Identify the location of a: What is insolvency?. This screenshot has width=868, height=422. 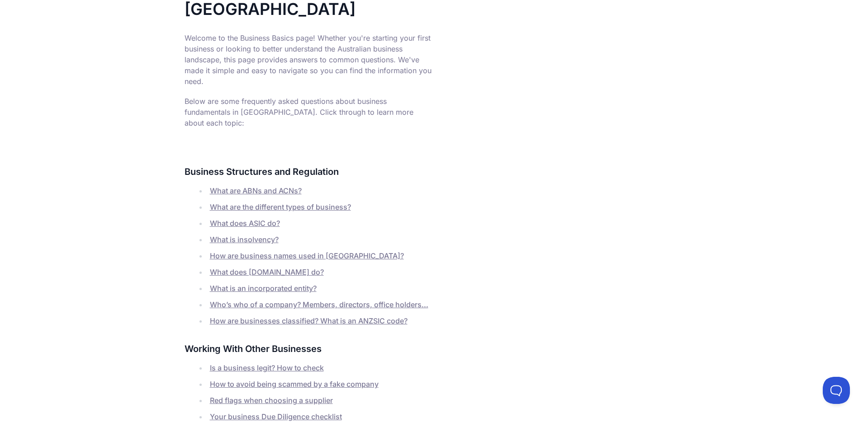
(244, 239).